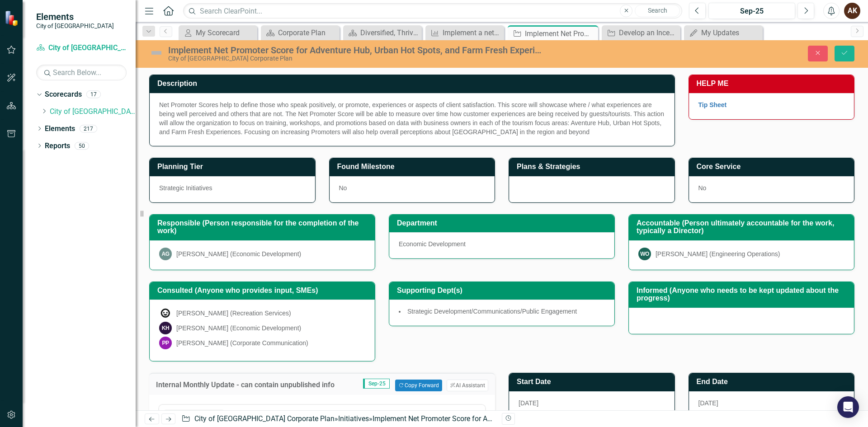 The image size is (868, 427). What do you see at coordinates (301, 33) in the screenshot?
I see `a: Corporate Plan` at bounding box center [301, 33].